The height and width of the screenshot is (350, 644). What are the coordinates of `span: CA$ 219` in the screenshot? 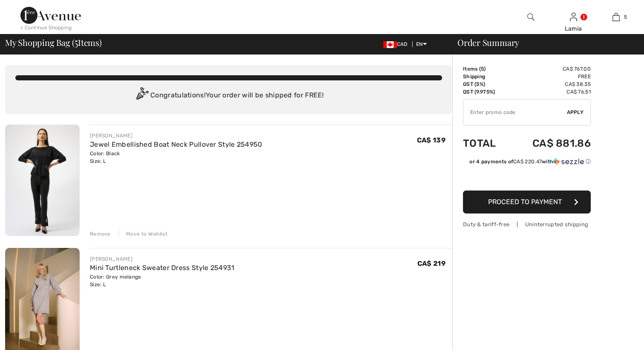 It's located at (432, 263).